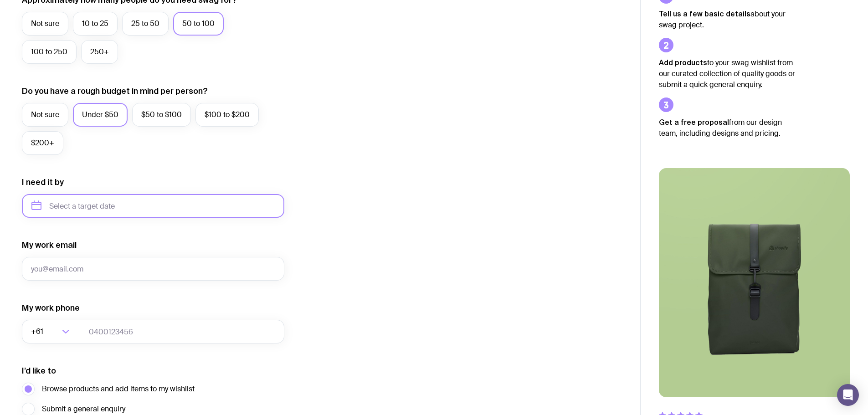 This screenshot has width=868, height=415. I want to click on input: 0400123456, so click(182, 332).